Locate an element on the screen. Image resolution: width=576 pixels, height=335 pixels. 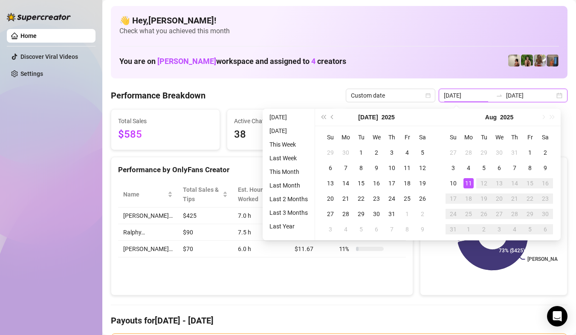
div: 11 is located at coordinates (407, 168).